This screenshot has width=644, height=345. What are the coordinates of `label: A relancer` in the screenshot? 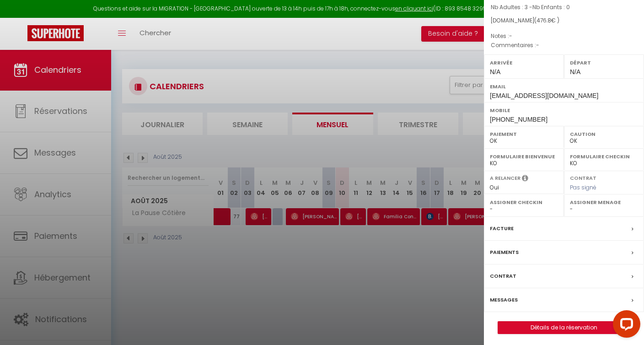 It's located at (505, 178).